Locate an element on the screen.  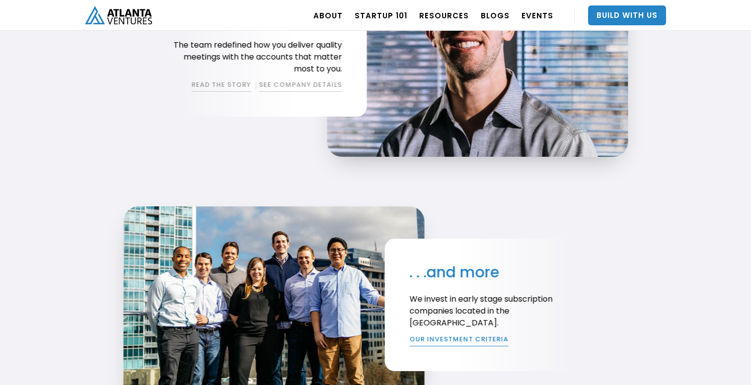
a: Startup 101 is located at coordinates (381, 15).